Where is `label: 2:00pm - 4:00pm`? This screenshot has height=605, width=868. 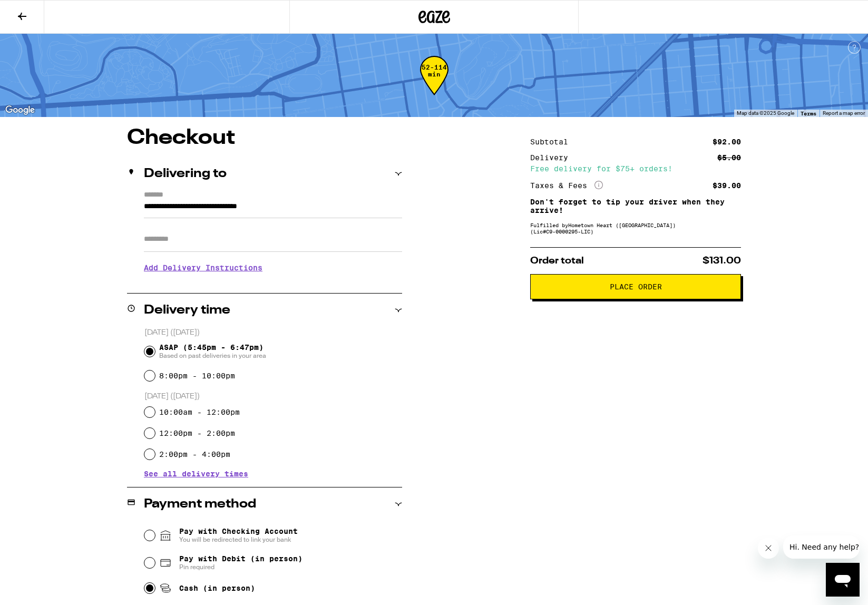
label: 2:00pm - 4:00pm is located at coordinates (195, 454).